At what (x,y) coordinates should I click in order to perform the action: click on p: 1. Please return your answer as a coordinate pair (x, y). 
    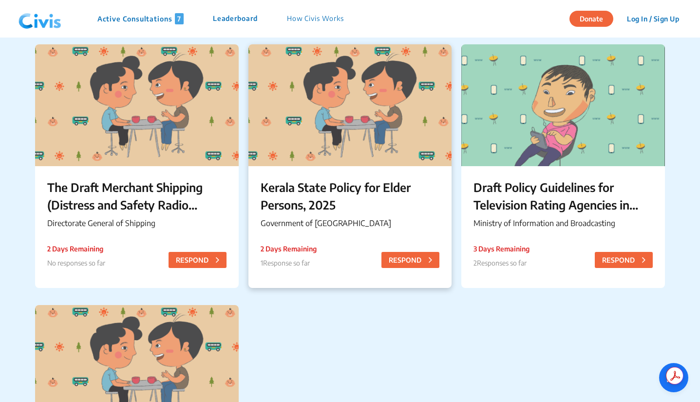
    Looking at the image, I should click on (288, 262).